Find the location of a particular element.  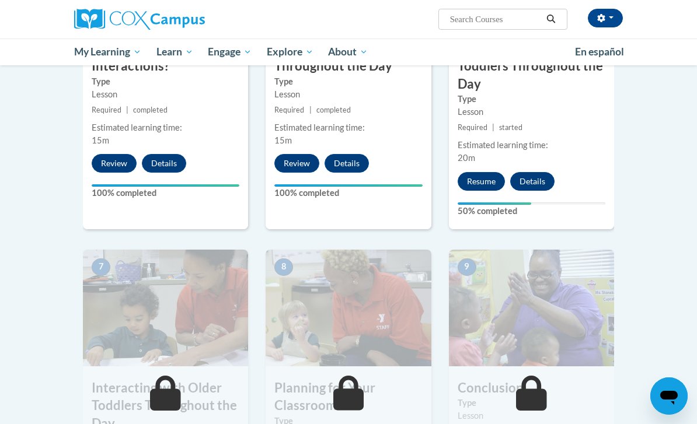

a: My Learning is located at coordinates (107, 52).